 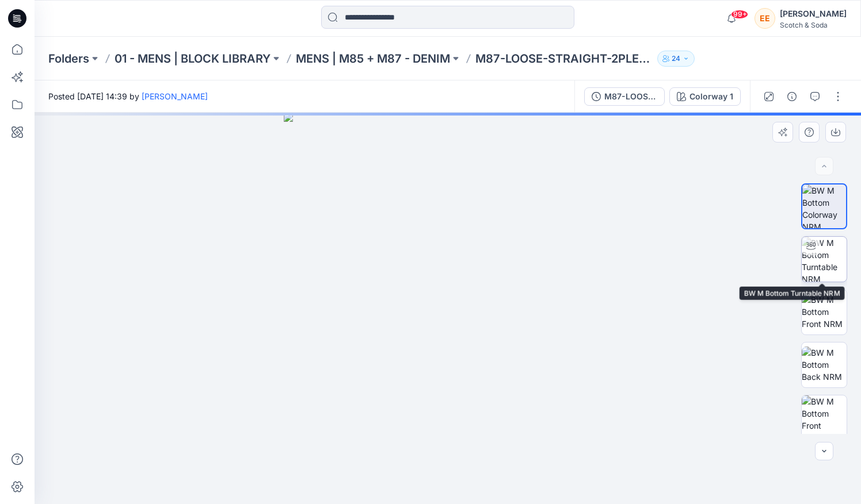 I want to click on p: Folders, so click(x=68, y=58).